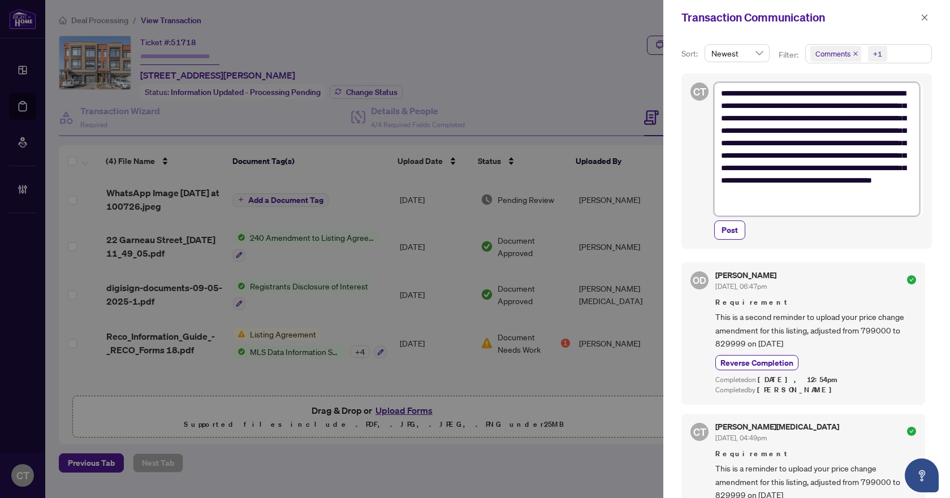  What do you see at coordinates (737, 53) in the screenshot?
I see `span: Newest` at bounding box center [737, 53].